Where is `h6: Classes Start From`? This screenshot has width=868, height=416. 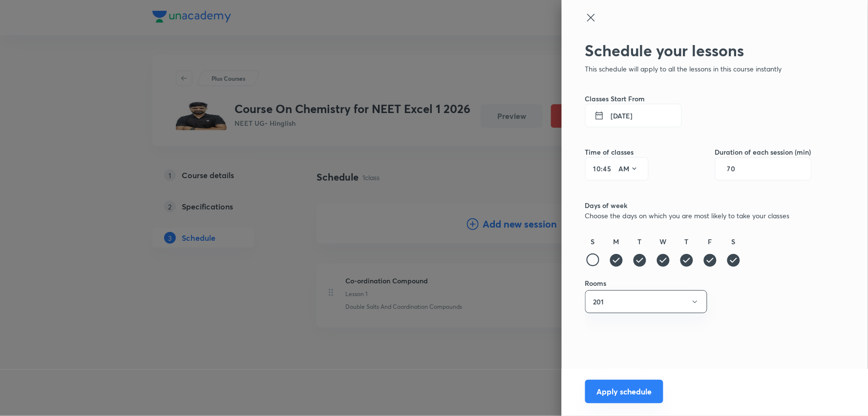 h6: Classes Start From is located at coordinates (699, 99).